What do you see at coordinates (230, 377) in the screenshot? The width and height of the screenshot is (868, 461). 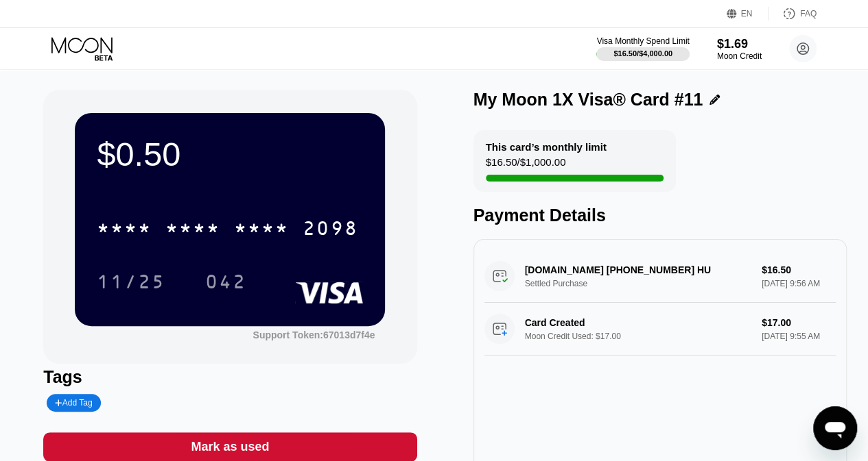 I see `div: Tags` at bounding box center [230, 377].